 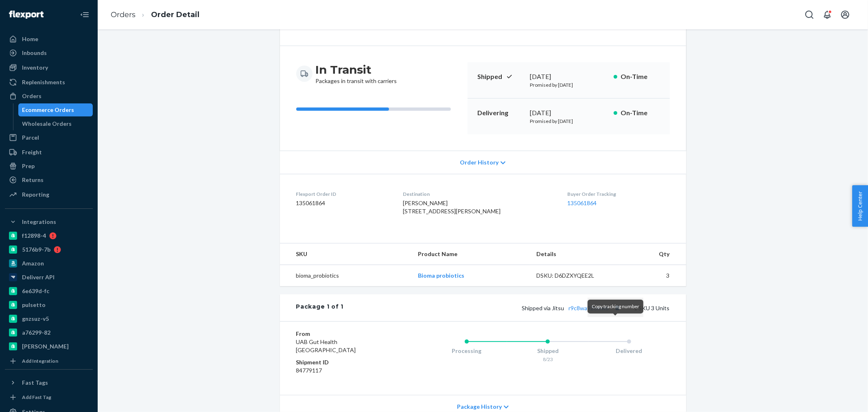 What do you see at coordinates (28, 166) in the screenshot?
I see `div: Prep` at bounding box center [28, 166].